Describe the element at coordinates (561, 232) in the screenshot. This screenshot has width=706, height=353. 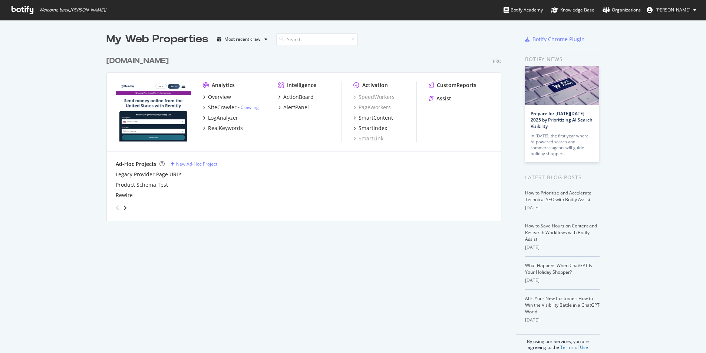
I see `a: How to Save Hours on Content and Research Workflows with Botify Assist` at that location.